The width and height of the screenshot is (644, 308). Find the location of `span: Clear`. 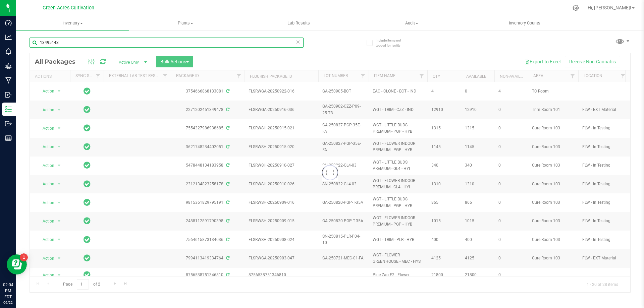

span: Clear is located at coordinates (298, 42).